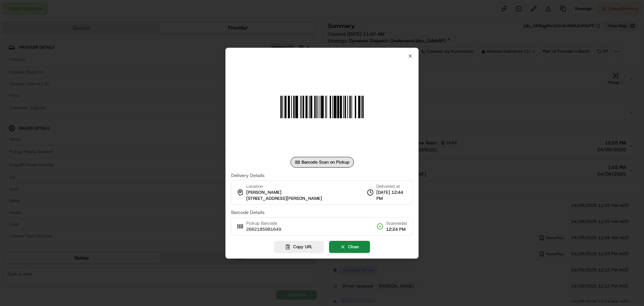 The width and height of the screenshot is (644, 306). Describe the element at coordinates (322, 212) in the screenshot. I see `label: Barcode Details` at that location.